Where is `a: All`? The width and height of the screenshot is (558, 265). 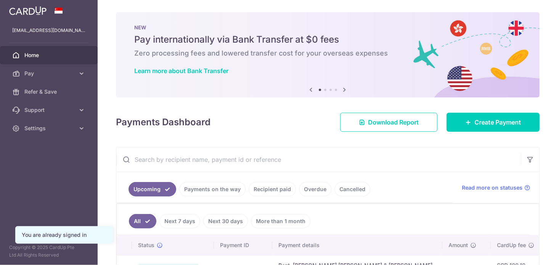 a: All is located at coordinates (143, 222).